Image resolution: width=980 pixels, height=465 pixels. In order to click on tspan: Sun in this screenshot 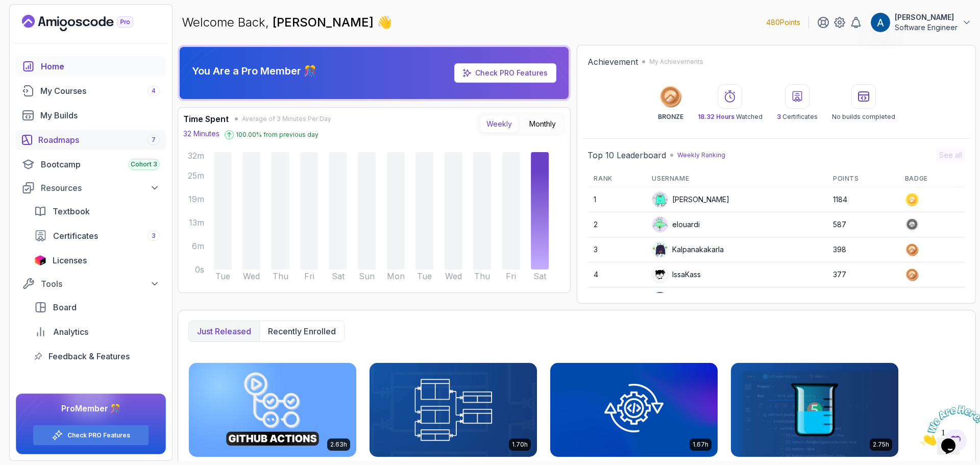, I will do `click(367, 276)`.